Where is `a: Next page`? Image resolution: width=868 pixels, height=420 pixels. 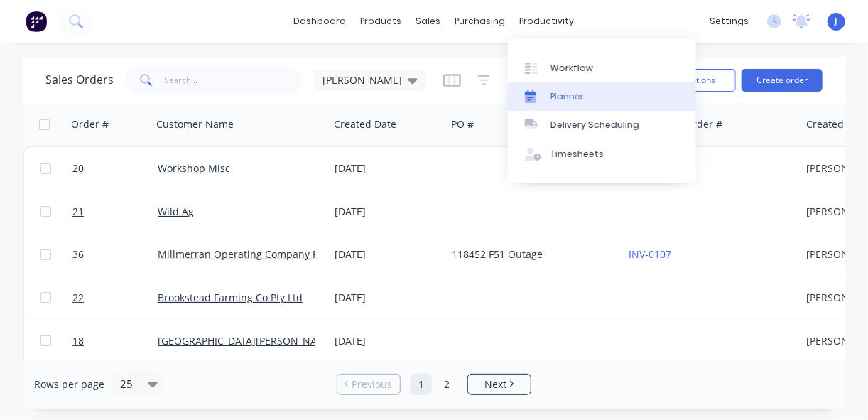 a: Next page is located at coordinates (500, 384).